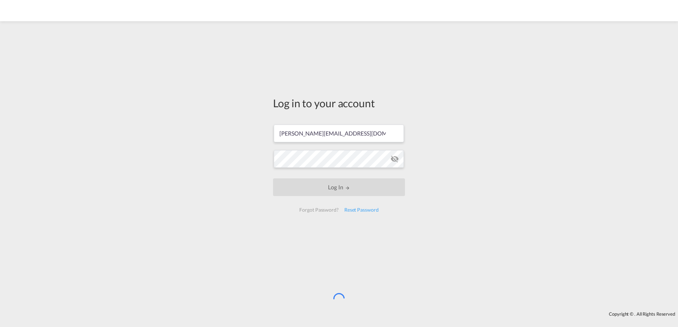 The width and height of the screenshot is (678, 327). I want to click on md-icon: icon-eye-off, so click(394, 159).